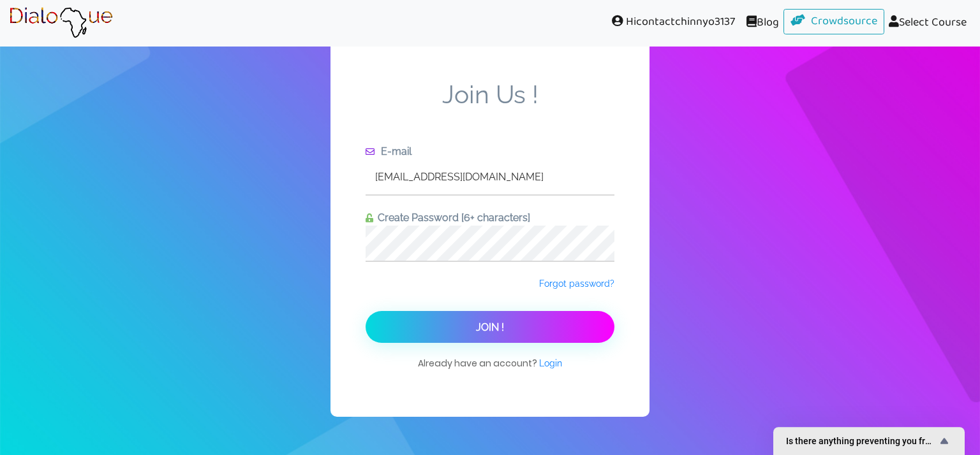 The image size is (980, 455). Describe the element at coordinates (490, 327) in the screenshot. I see `button: Join !` at that location.